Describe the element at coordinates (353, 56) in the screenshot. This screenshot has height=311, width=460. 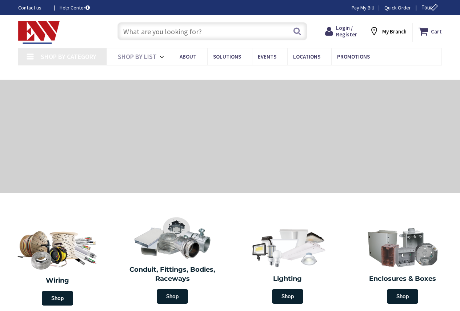
I see `span: Promotions` at that location.